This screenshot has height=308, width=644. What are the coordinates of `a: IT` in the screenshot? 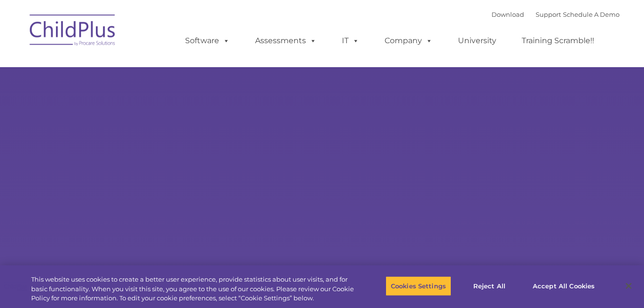 It's located at (351, 40).